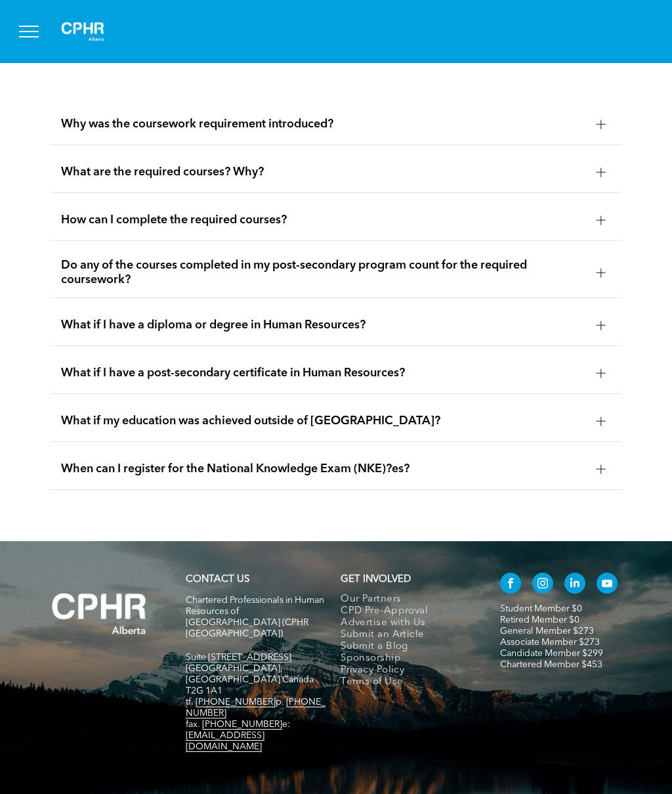  What do you see at coordinates (408, 658) in the screenshot?
I see `a: Sponsorship` at bounding box center [408, 658].